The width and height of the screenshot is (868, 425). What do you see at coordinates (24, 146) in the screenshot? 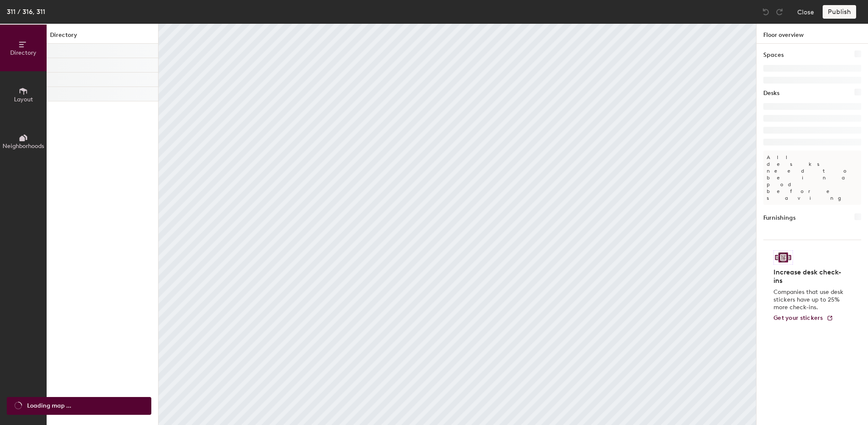
I see `span: Neighborhoods` at bounding box center [24, 146].